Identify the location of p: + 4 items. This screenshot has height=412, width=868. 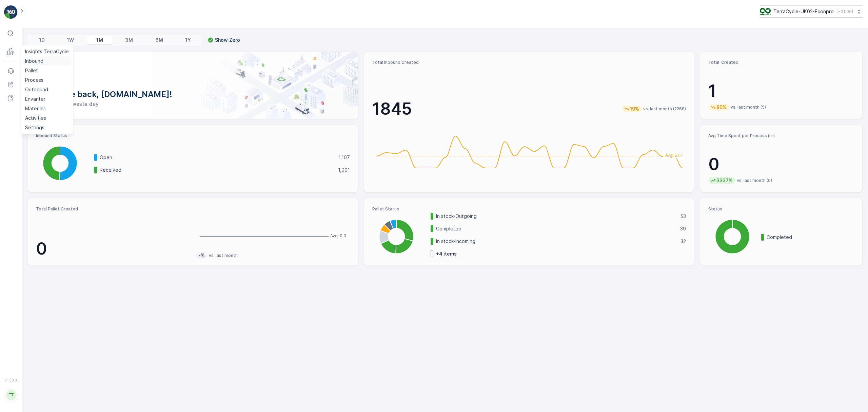
(446, 254).